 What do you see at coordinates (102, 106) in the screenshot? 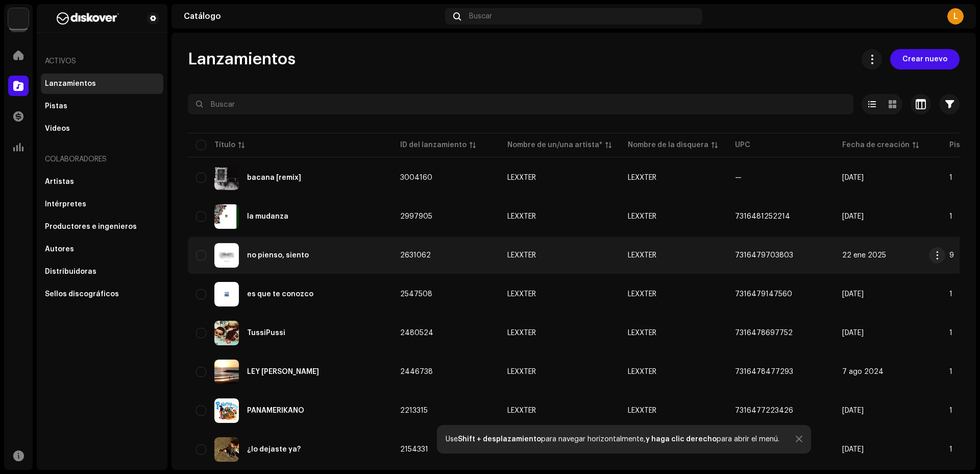
I see `re-m-nav-item: Pistas` at bounding box center [102, 106].